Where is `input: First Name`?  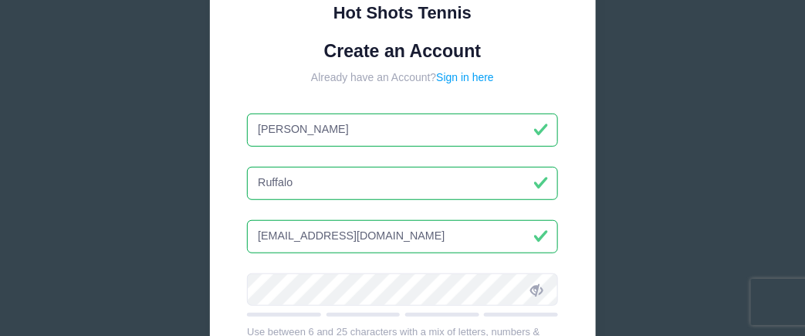 input: First Name is located at coordinates (402, 130).